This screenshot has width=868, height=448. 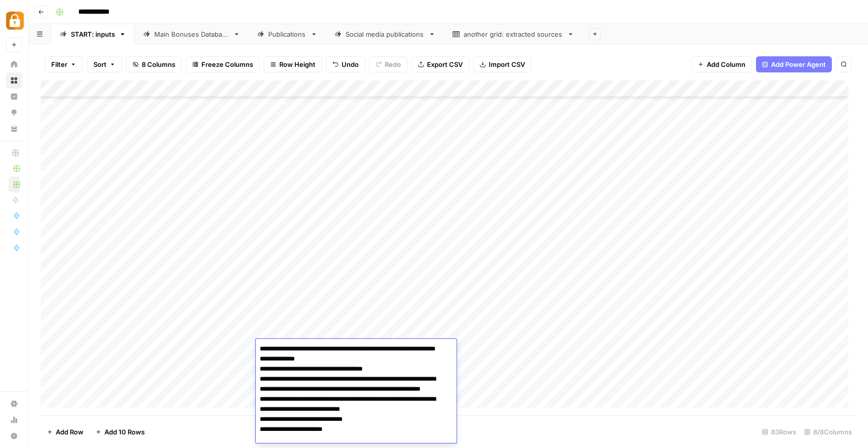 What do you see at coordinates (93, 34) in the screenshot?
I see `div: START: inputs` at bounding box center [93, 34].